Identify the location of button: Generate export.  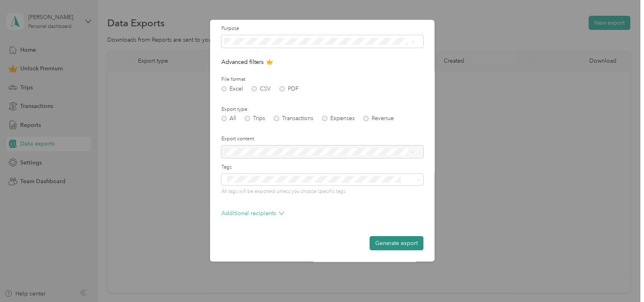
(396, 243).